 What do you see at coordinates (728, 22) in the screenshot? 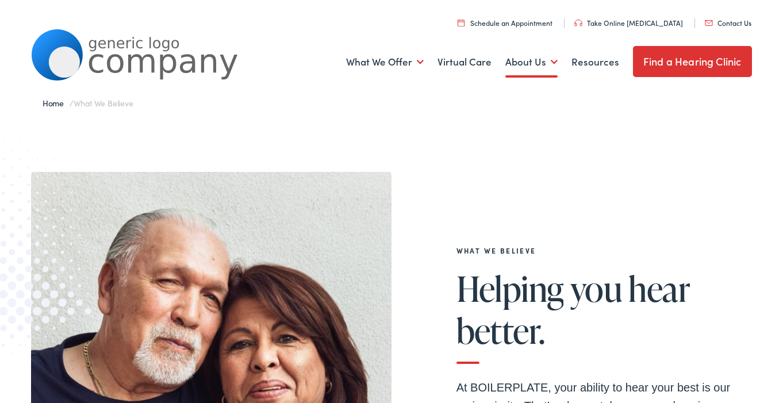
I see `a: Contact Us` at bounding box center [728, 22].